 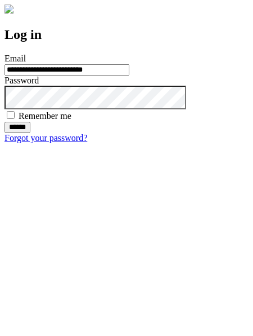 I want to click on label: Email, so click(x=15, y=58).